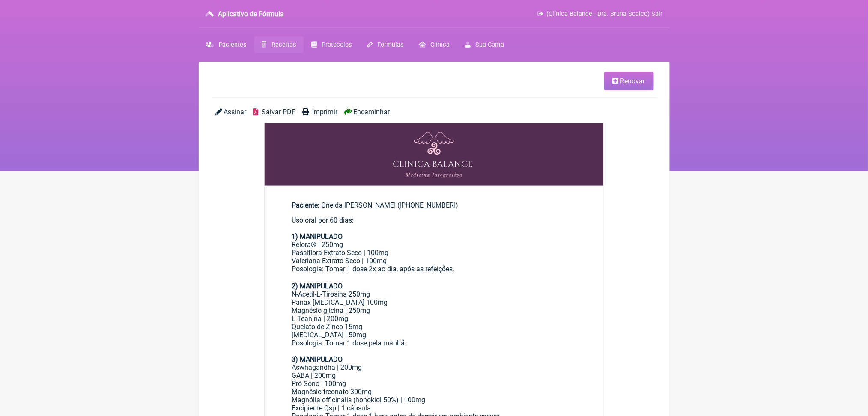 The height and width of the screenshot is (416, 868). I want to click on font: Magnésio glicina | 250mg, so click(331, 311).